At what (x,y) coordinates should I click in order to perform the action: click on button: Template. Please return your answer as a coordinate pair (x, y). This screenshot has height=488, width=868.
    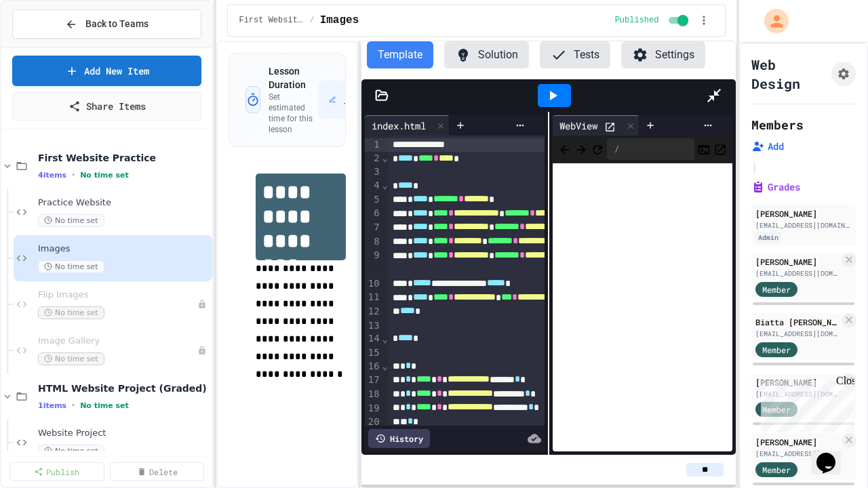
    Looking at the image, I should click on (400, 55).